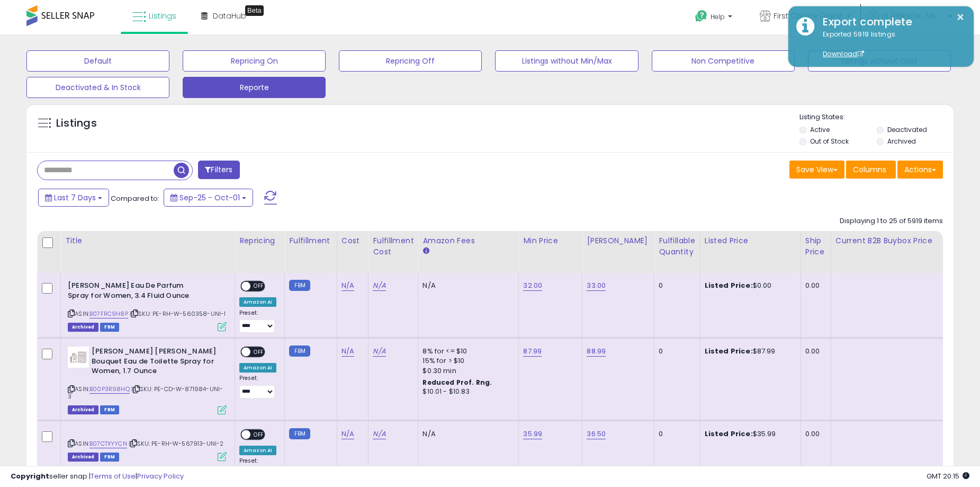 The image size is (980, 487). I want to click on span: Compared to:, so click(135, 198).